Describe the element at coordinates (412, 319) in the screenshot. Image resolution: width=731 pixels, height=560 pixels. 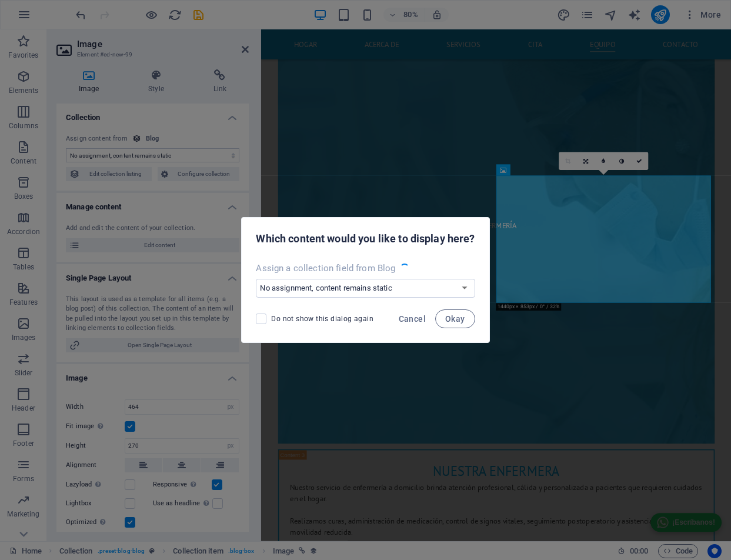
I see `span: Cancel` at that location.